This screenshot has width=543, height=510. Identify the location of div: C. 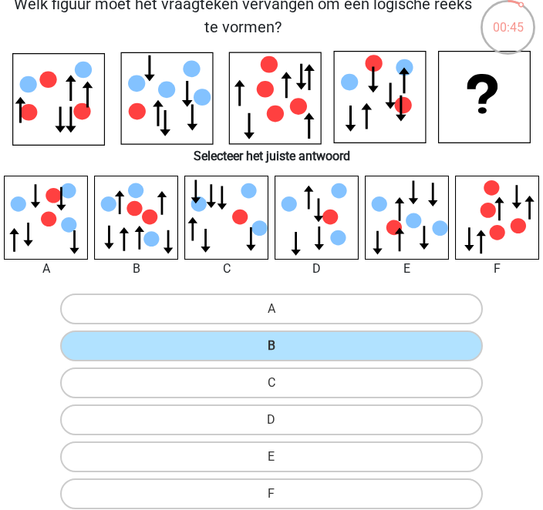
(226, 269).